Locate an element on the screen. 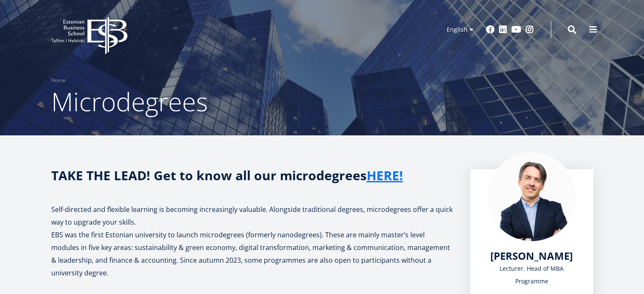 This screenshot has height=294, width=644. p: EBS was the first Estonian university to launch microdegrees (formerly nanodegrees). These are ma... is located at coordinates (253, 253).